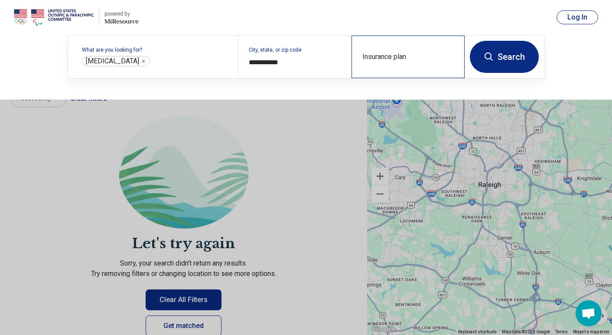 The image size is (612, 335). What do you see at coordinates (144, 61) in the screenshot?
I see `button: Psychiatrist` at bounding box center [144, 61].